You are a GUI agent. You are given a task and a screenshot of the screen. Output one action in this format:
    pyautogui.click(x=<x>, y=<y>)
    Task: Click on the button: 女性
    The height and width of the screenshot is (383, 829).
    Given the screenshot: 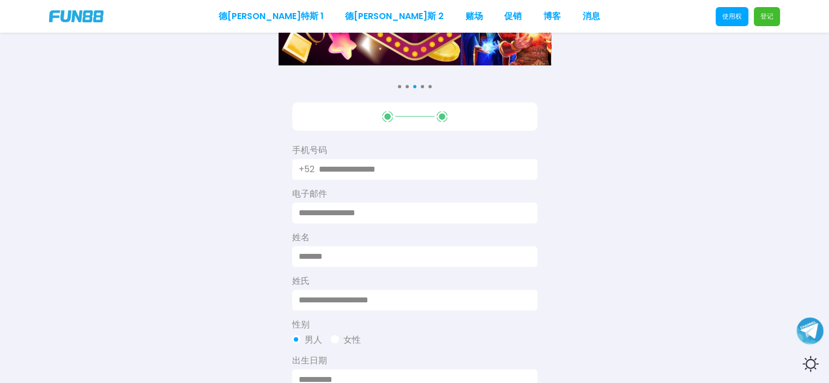 What is the action you would take?
    pyautogui.click(x=346, y=340)
    